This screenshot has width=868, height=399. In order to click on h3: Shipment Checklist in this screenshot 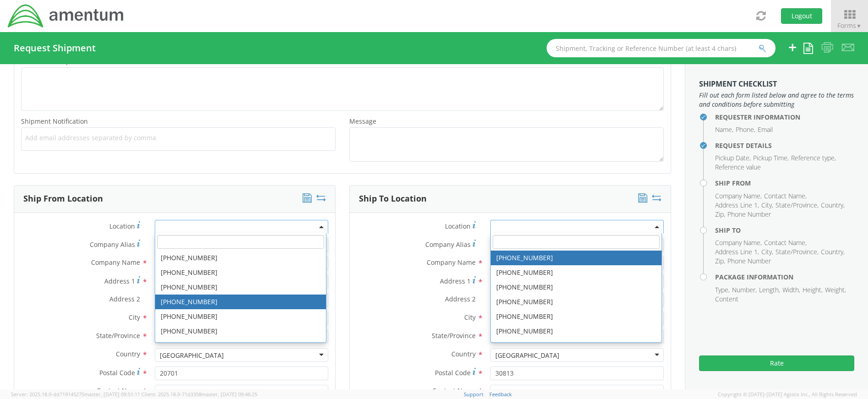, I will do `click(776, 84)`.